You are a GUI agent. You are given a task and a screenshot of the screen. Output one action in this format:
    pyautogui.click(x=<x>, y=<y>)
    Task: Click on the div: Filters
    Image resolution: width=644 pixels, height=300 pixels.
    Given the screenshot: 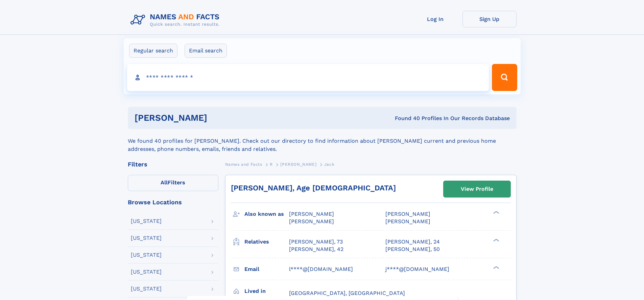 What is the action you would take?
    pyautogui.click(x=173, y=164)
    